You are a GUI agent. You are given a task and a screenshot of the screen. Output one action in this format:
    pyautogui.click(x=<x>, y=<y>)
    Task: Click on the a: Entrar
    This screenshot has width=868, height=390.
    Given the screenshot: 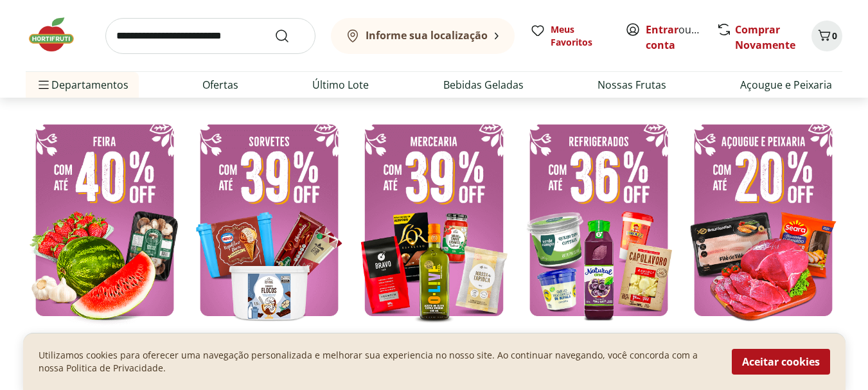 What is the action you would take?
    pyautogui.click(x=662, y=30)
    